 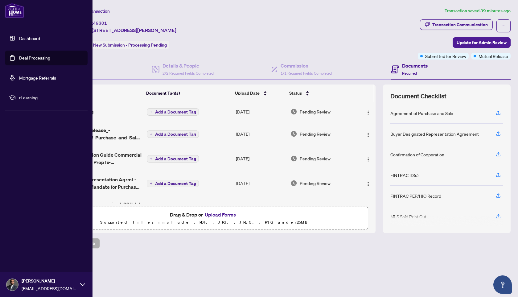 I want to click on span: Document Checklist, so click(x=419, y=96).